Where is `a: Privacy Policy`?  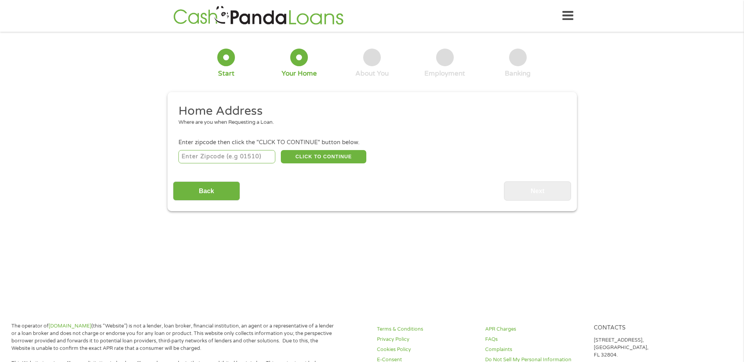 a: Privacy Policy is located at coordinates (426, 340).